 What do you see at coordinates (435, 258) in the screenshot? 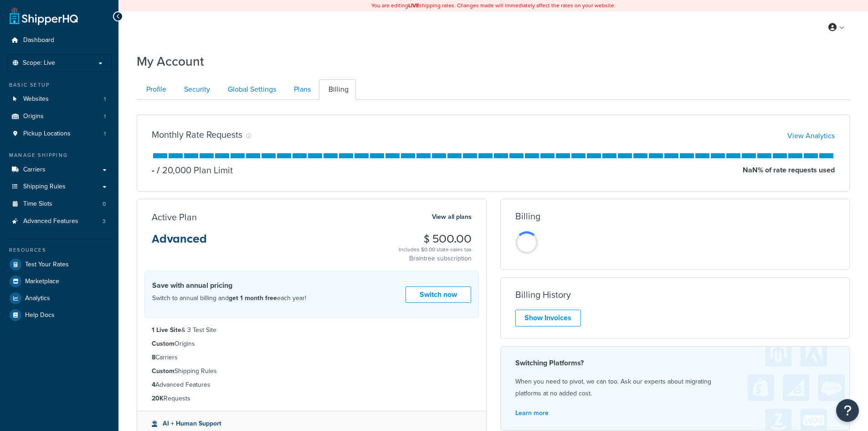
I see `p: Braintree subscription` at bounding box center [435, 258].